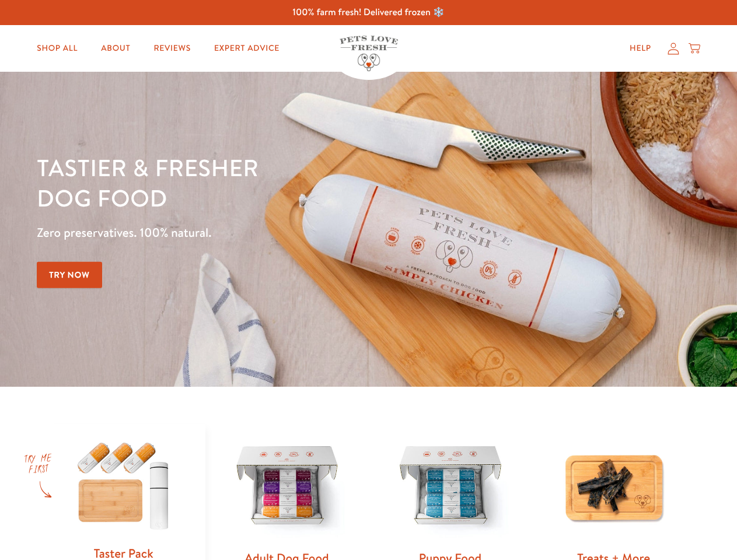  I want to click on a: Expert Advice, so click(247, 48).